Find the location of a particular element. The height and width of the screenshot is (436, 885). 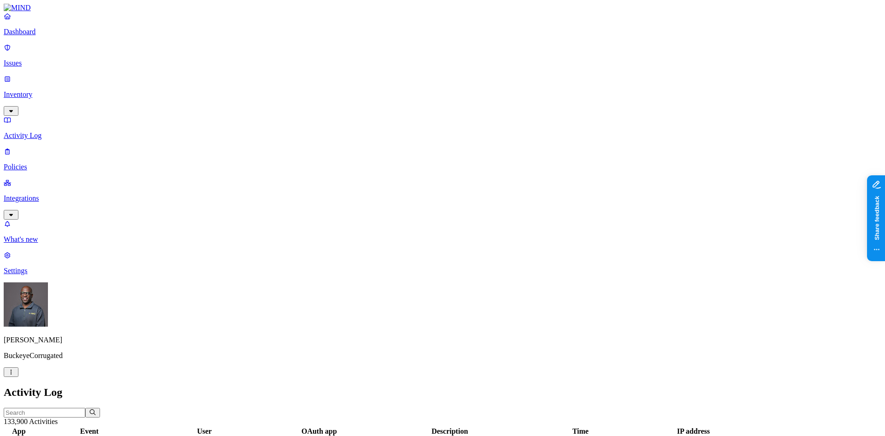

p: Activity Log is located at coordinates (443, 136).